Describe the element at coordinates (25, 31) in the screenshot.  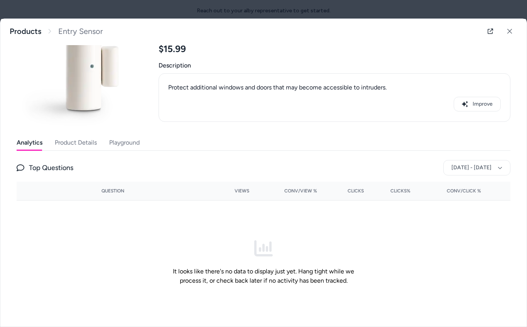
I see `a: Products` at that location.